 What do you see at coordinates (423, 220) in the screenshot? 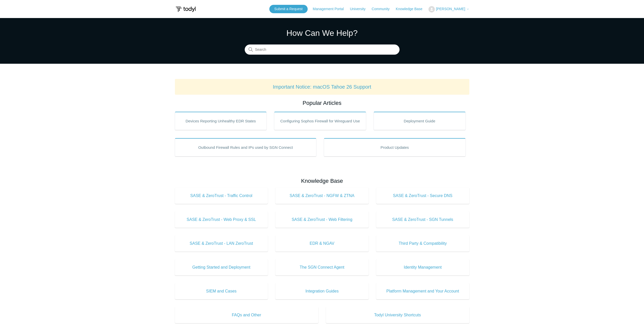
I see `a: SASE & ZeroTrust - SGN Tunnels` at bounding box center [423, 220].